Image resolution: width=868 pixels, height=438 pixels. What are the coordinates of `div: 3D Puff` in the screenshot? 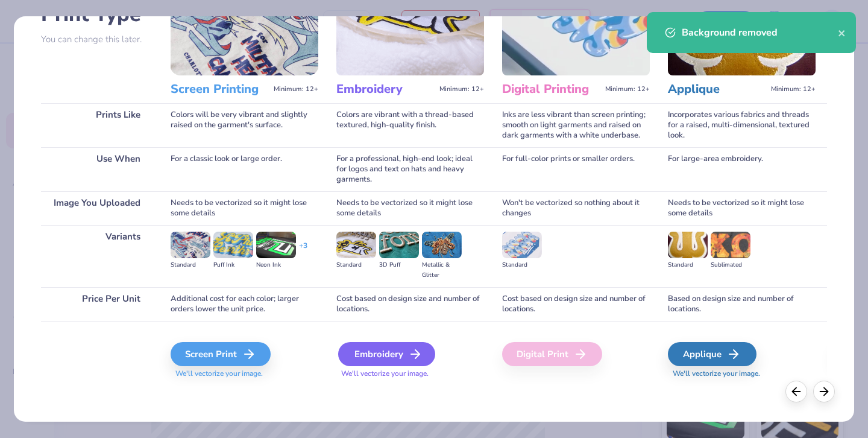 It's located at (399, 265).